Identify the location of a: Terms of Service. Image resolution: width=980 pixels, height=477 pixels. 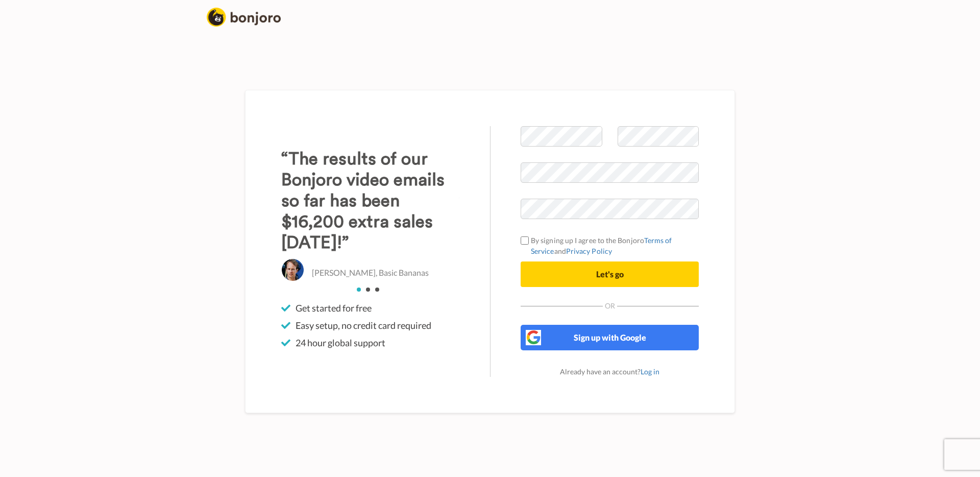
(602, 246).